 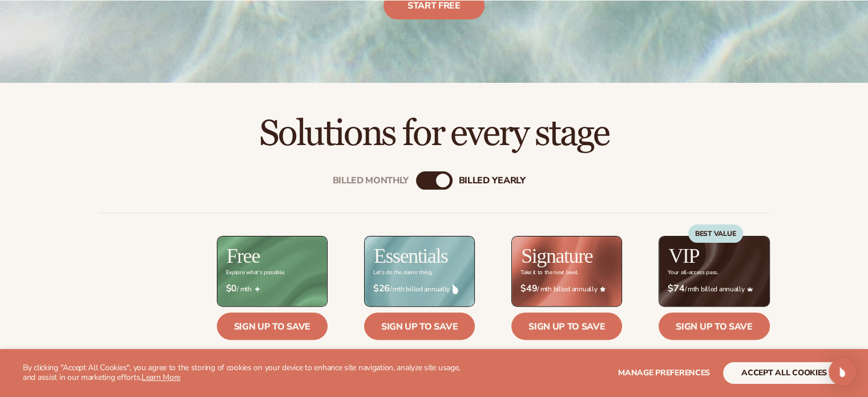 I want to click on button: Manage preferences, so click(x=664, y=373).